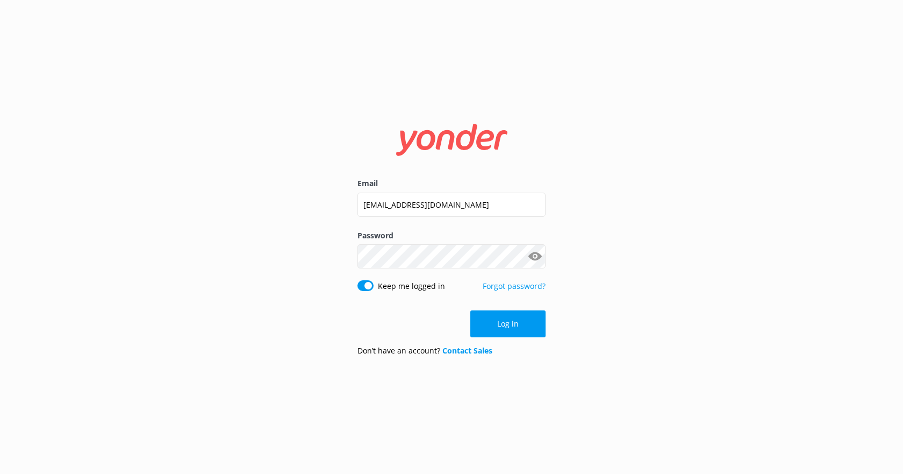 The height and width of the screenshot is (474, 903). What do you see at coordinates (514, 285) in the screenshot?
I see `a: Forgot password?` at bounding box center [514, 285].